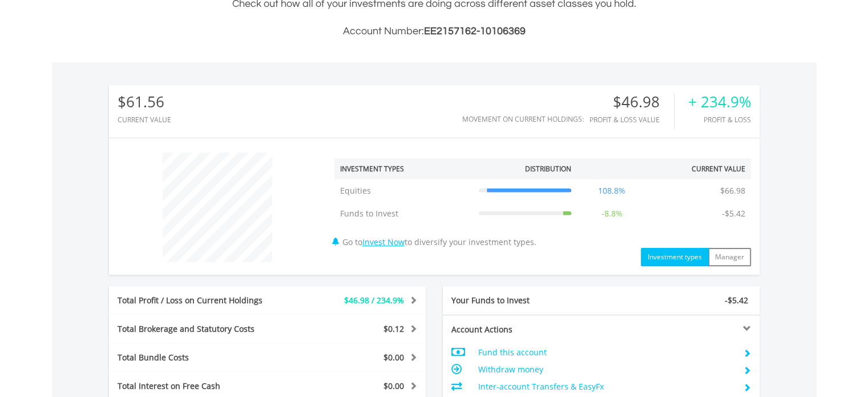  What do you see at coordinates (384, 241) in the screenshot?
I see `a: Invest Now` at bounding box center [384, 241].